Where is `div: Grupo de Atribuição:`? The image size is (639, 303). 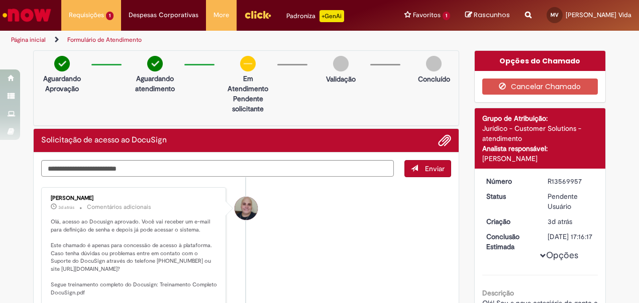
div: Grupo de Atribuição: is located at coordinates (540, 118).